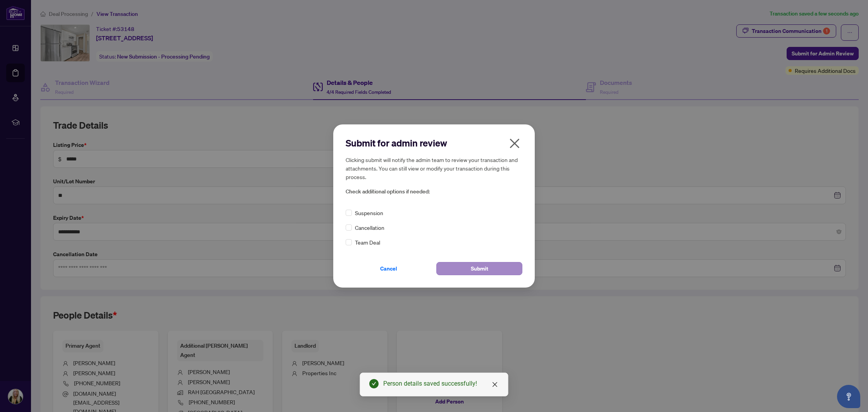  Describe the element at coordinates (441, 383) in the screenshot. I see `div: Person details saved successfully!` at that location.